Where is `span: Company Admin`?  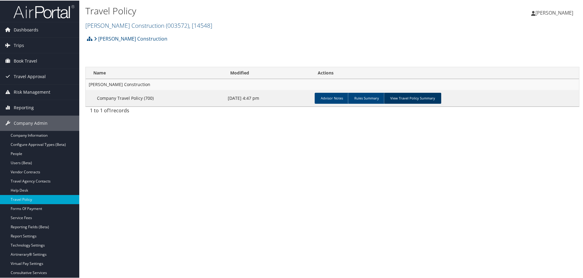 span: Company Admin is located at coordinates (31, 123).